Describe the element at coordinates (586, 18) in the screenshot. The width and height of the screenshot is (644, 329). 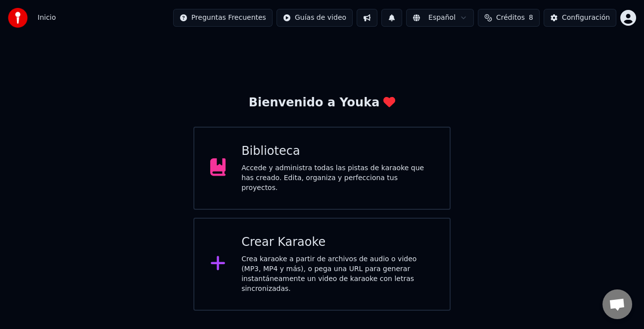
I see `div: Configuración` at that location.